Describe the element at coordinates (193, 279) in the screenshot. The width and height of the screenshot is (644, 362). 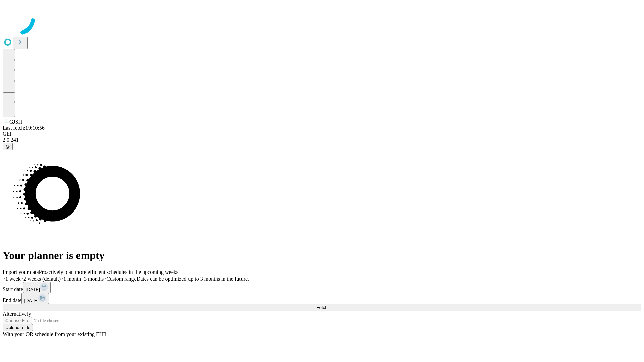
I see `span: Dates can be optimized up to 3 months in the future.` at that location.